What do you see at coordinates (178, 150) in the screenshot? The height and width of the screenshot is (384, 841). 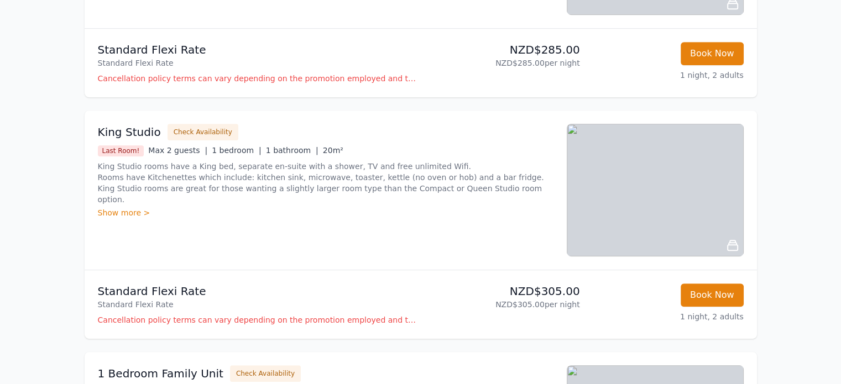 I see `span: Max 2 guests |` at bounding box center [178, 150].